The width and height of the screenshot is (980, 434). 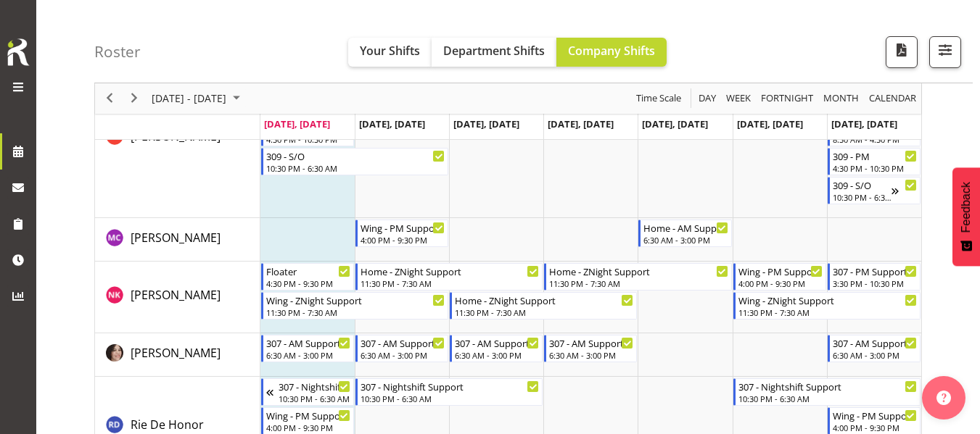 What do you see at coordinates (494, 52) in the screenshot?
I see `button: Department Shifts` at bounding box center [494, 52].